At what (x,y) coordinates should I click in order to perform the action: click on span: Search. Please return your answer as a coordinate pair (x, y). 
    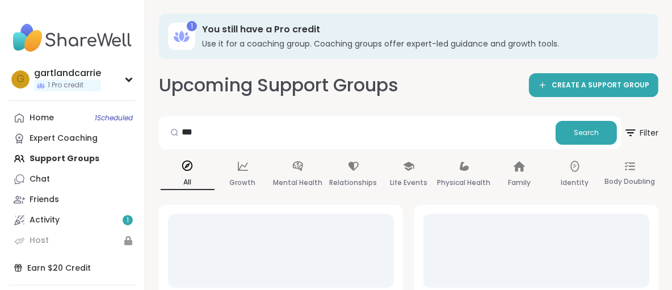
    Looking at the image, I should click on (587, 133).